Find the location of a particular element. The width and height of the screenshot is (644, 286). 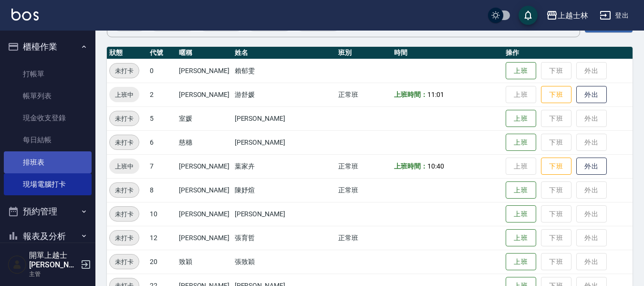

th: 操作 is located at coordinates (568, 53).